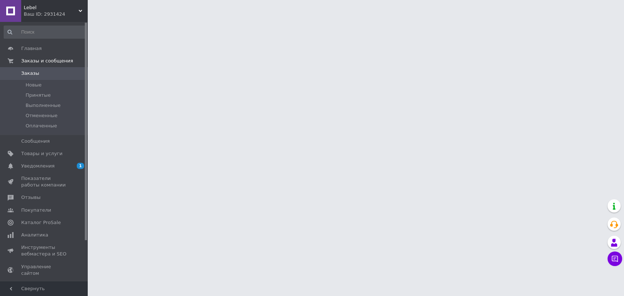 This screenshot has width=624, height=296. What do you see at coordinates (80, 166) in the screenshot?
I see `span: 1` at bounding box center [80, 166].